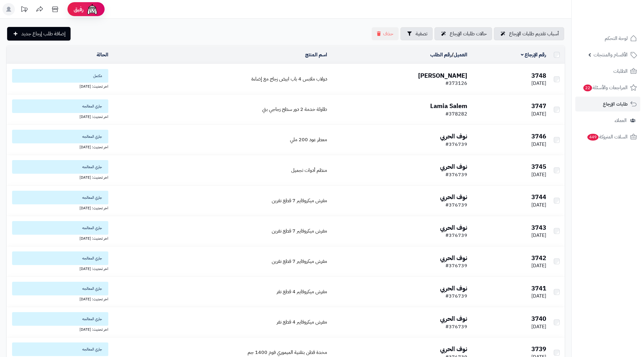  I want to click on b: 3745, so click(539, 166).